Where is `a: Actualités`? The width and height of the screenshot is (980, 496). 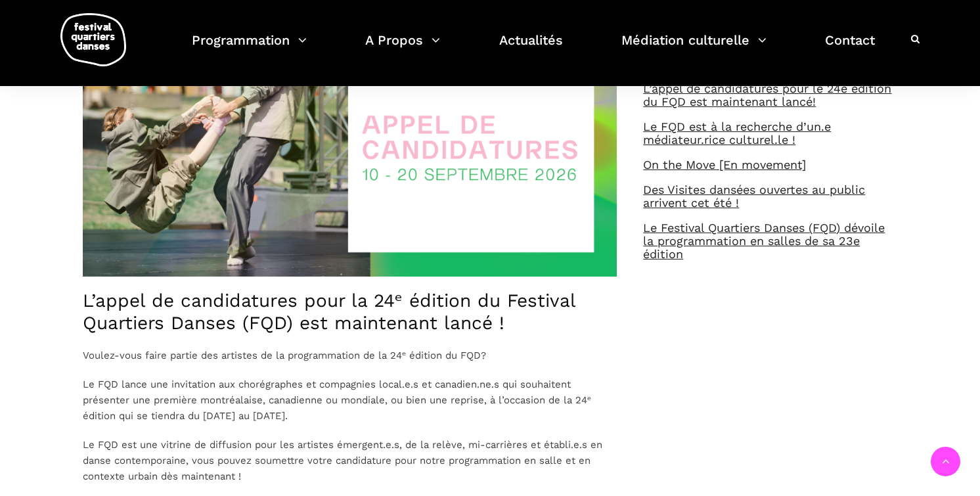 a: Actualités is located at coordinates (530, 48).